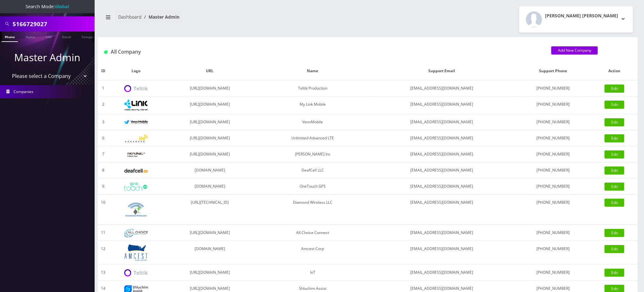  I want to click on td: 9, so click(103, 186).